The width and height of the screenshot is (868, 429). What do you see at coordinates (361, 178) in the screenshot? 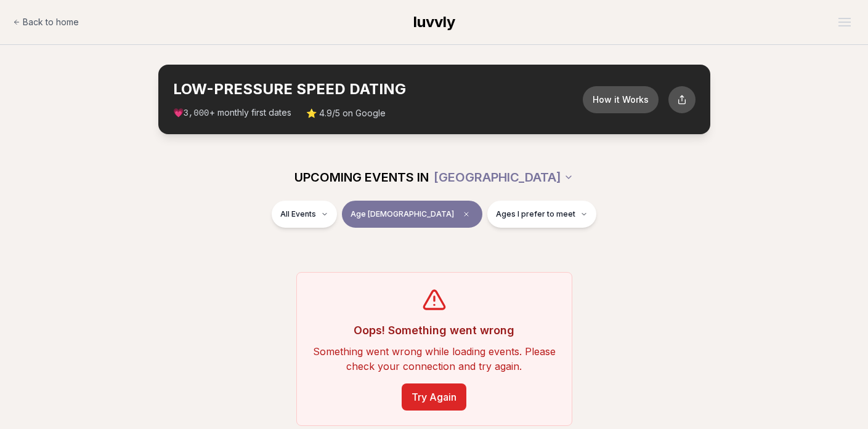
I see `span: UPCOMING EVENTS IN` at bounding box center [361, 178].